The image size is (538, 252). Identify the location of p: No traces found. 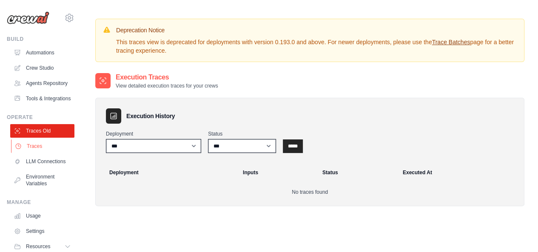
(309, 192).